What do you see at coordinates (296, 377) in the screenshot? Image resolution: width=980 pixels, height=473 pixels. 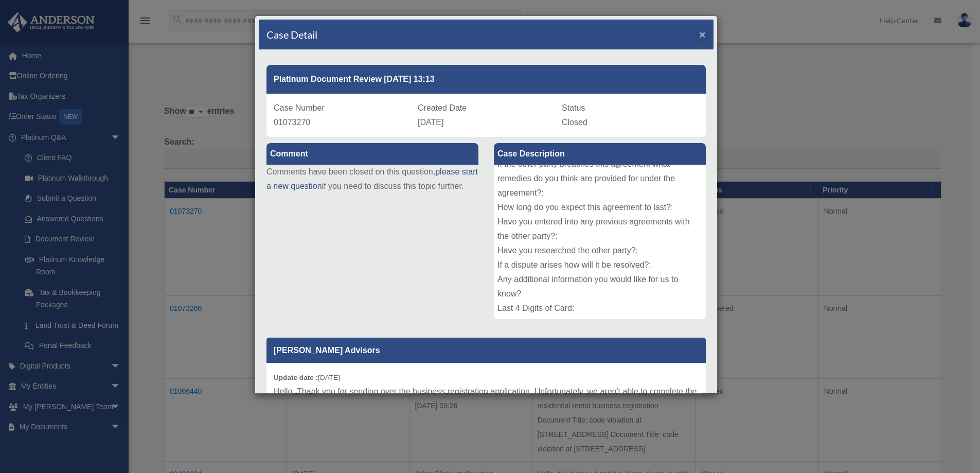 I see `b: Update date :` at bounding box center [296, 377].